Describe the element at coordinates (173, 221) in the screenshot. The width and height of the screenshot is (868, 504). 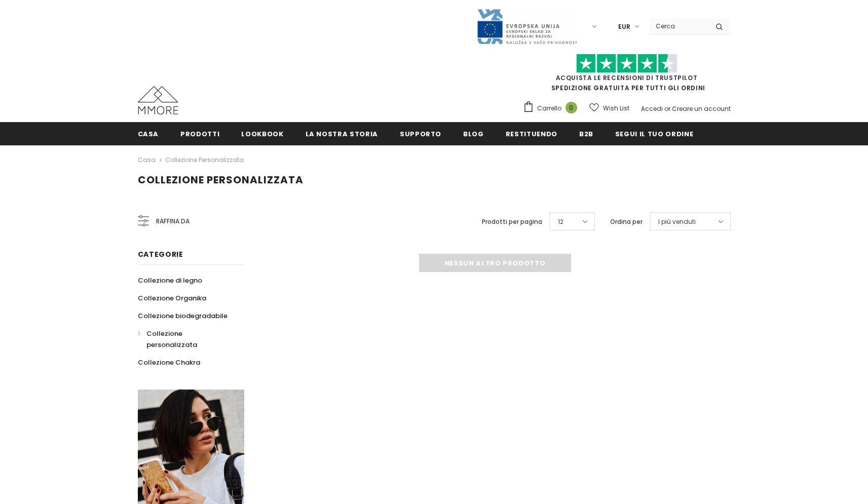
I see `span: Raffina da` at that location.